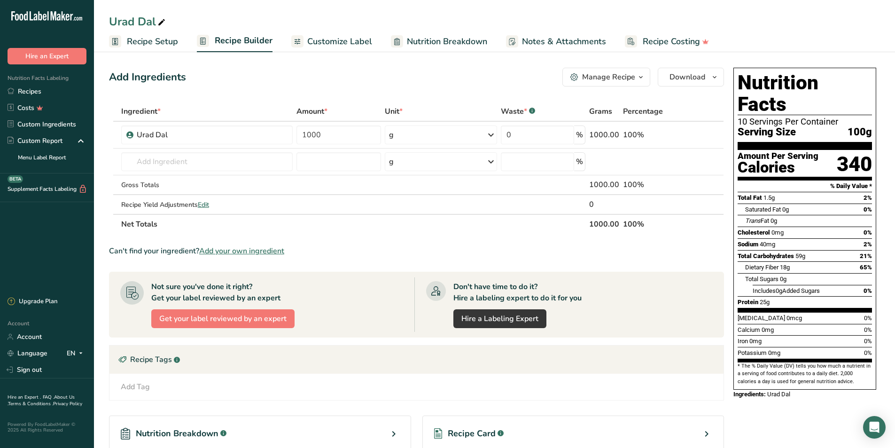  I want to click on a: Recipe Setup, so click(143, 41).